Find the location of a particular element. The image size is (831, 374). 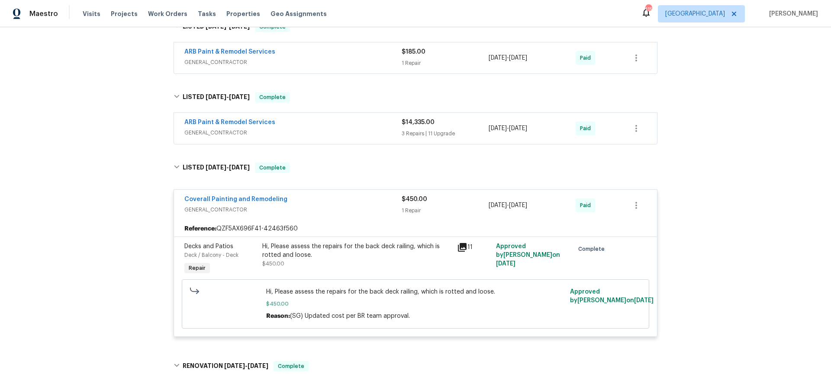

a: Coverall Painting and Remodeling is located at coordinates (236, 200).